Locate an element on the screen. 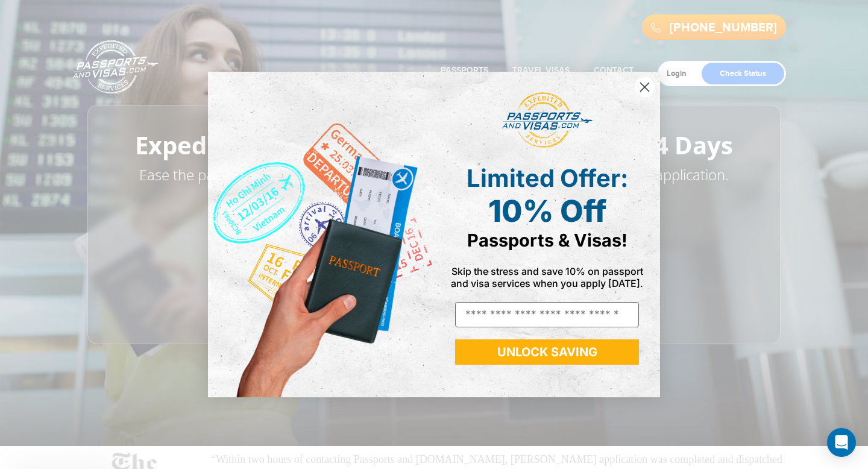 Image resolution: width=868 pixels, height=469 pixels. button: UNLOCK SAVING is located at coordinates (547, 352).